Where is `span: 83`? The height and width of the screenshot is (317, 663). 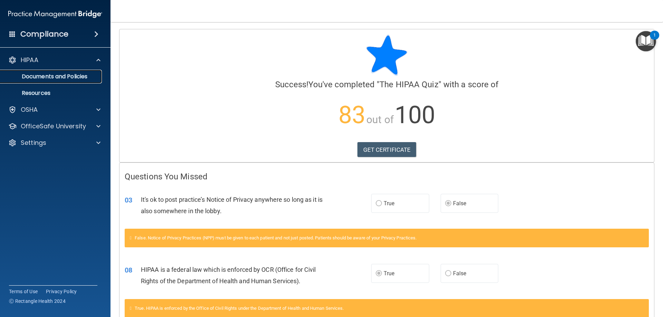 span: 83 is located at coordinates (352, 115).